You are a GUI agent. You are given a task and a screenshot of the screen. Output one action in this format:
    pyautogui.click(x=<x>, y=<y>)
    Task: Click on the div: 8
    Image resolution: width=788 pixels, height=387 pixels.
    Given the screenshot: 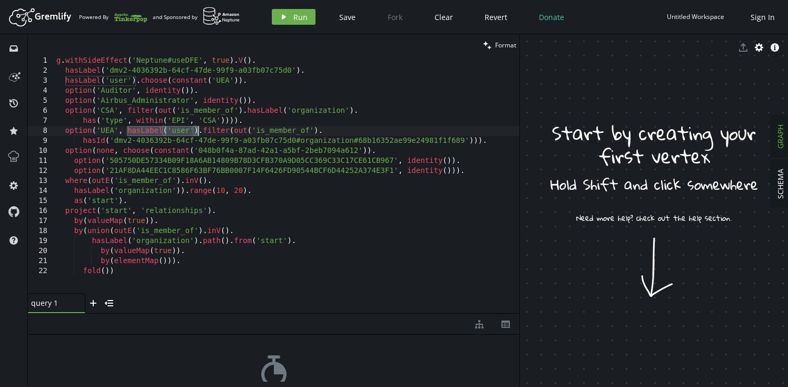 What is the action you would take?
    pyautogui.click(x=41, y=131)
    